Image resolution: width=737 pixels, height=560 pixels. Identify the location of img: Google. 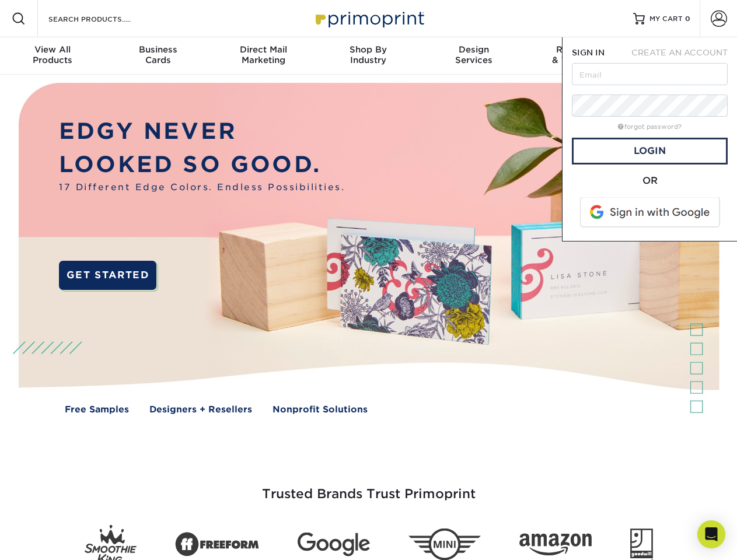
(334, 544).